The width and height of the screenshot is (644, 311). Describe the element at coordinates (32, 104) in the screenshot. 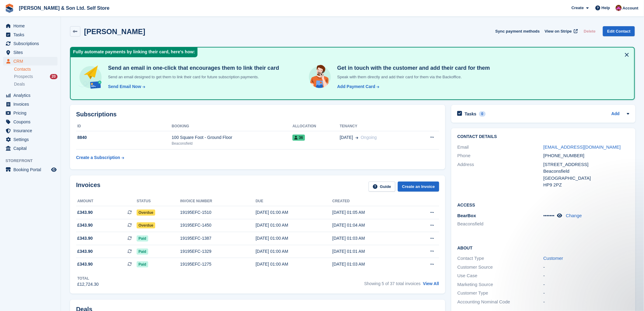

I see `span: Invoices` at that location.